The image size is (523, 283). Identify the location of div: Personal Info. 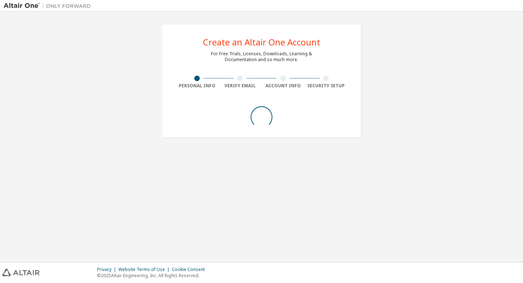
(197, 86).